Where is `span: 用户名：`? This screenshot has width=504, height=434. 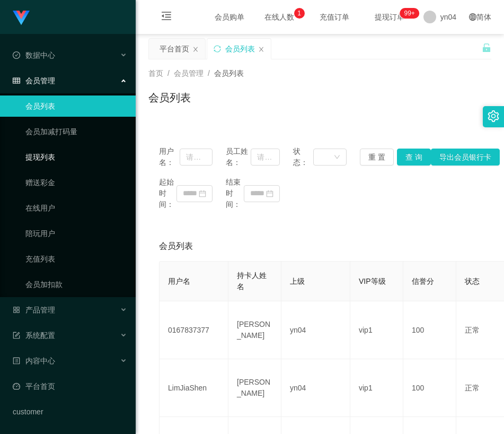
span: 用户名： is located at coordinates (169, 157).